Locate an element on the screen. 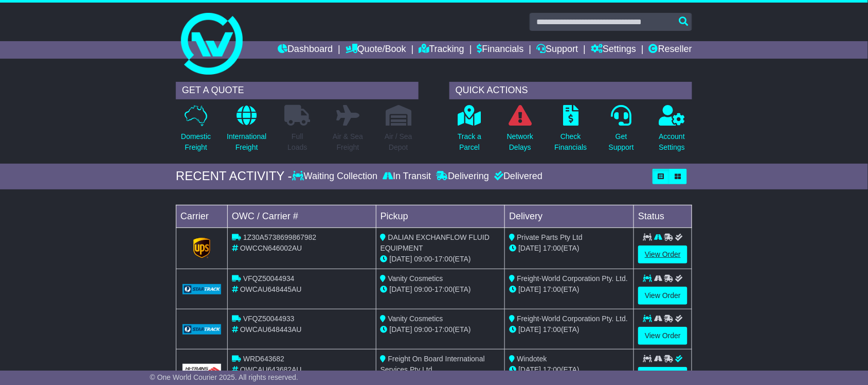  td: Status is located at coordinates (663, 216).